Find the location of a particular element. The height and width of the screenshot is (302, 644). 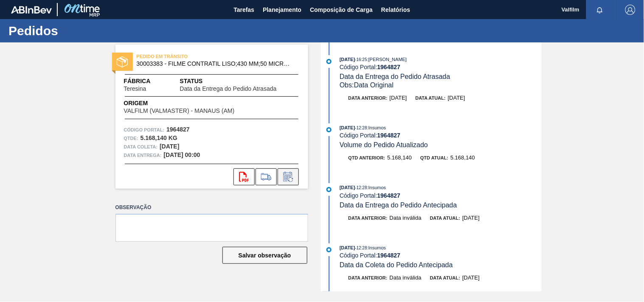

img: Logout is located at coordinates (630, 10).